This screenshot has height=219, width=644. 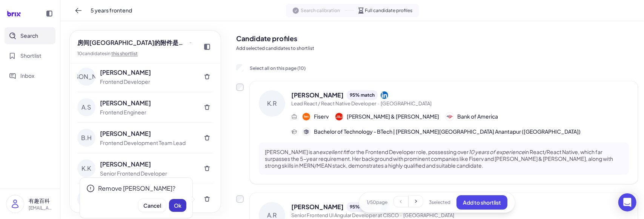 I want to click on button: Search, so click(x=30, y=35).